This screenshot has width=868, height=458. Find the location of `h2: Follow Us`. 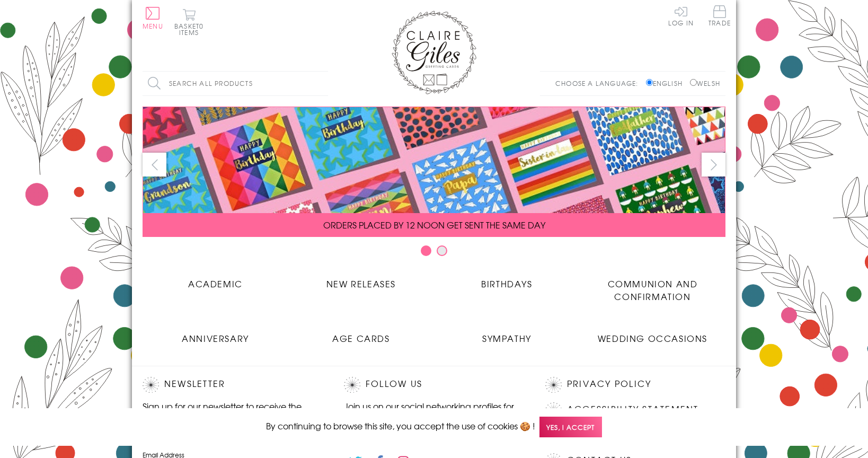

h2: Follow Us is located at coordinates (434, 385).